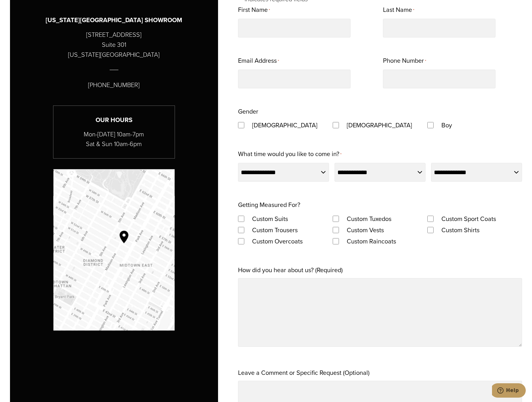 The height and width of the screenshot is (402, 532). Describe the element at coordinates (365, 230) in the screenshot. I see `label: Custom Vests` at that location.